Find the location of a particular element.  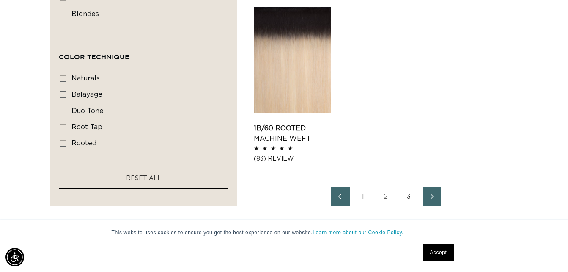

span: root tap is located at coordinates (87, 127).